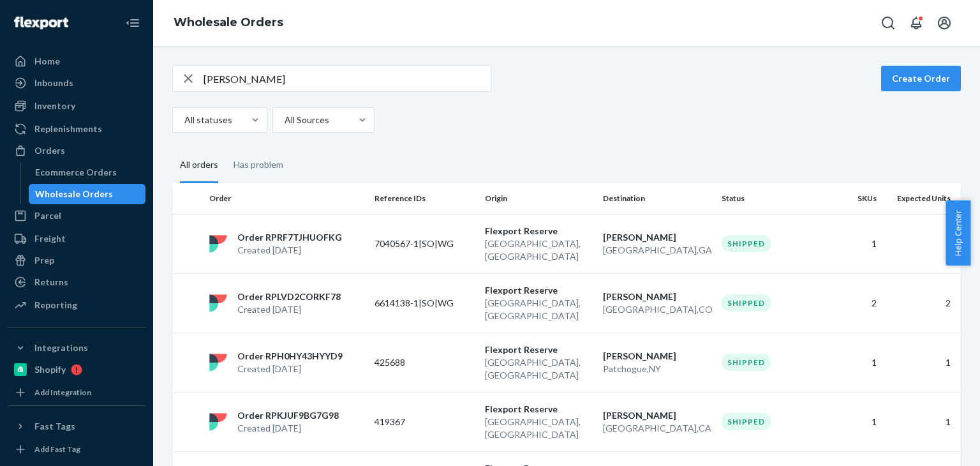 This screenshot has width=980, height=466. I want to click on p: 6614138-1|SO|WG, so click(424, 303).